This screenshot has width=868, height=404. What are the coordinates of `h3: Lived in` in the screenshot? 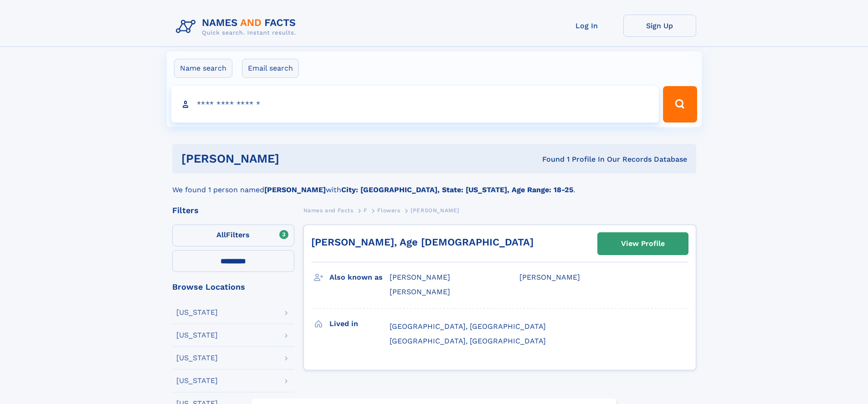 It's located at (360, 323).